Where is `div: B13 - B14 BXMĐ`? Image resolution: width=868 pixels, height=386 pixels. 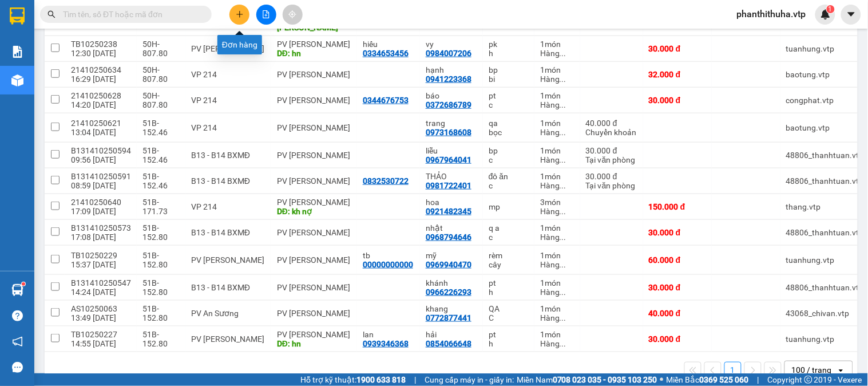 div: B13 - B14 BXMĐ is located at coordinates (228, 233).